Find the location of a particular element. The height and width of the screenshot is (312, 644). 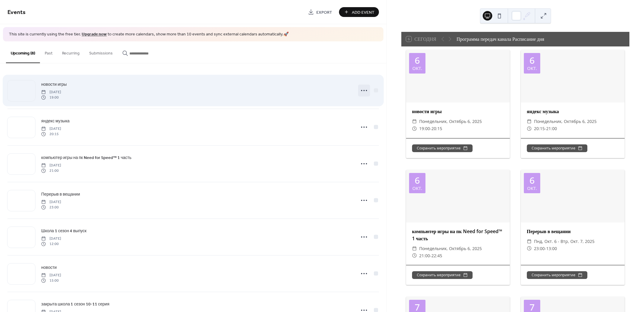

div: яндекс музыка is located at coordinates (573, 111).